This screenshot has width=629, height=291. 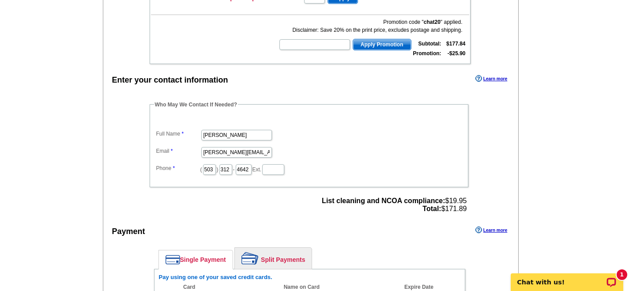 I want to click on div: New messages notification, so click(x=117, y=11).